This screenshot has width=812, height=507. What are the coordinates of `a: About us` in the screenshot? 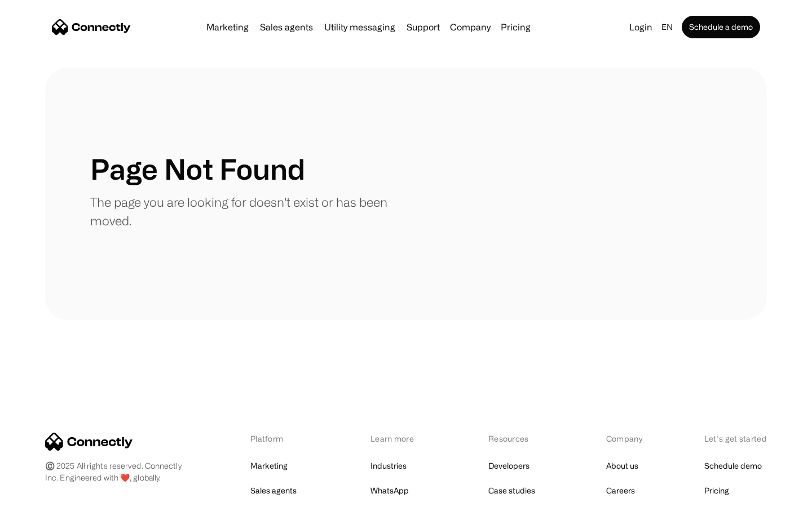 It's located at (621, 466).